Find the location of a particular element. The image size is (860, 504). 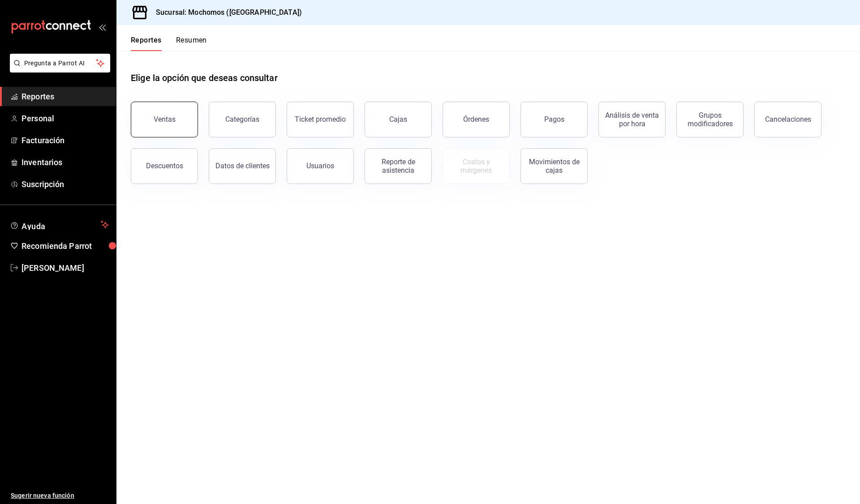

button: Pagos is located at coordinates (555, 119).